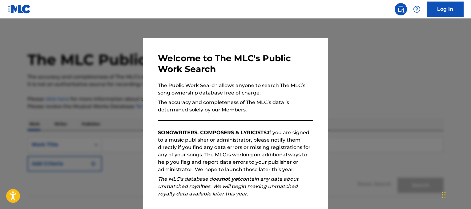 The width and height of the screenshot is (471, 209). What do you see at coordinates (400, 9) in the screenshot?
I see `img: search` at bounding box center [400, 9].